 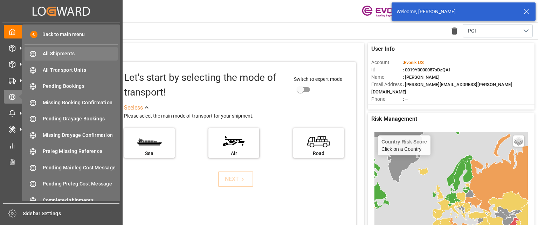 What do you see at coordinates (61, 34) in the screenshot?
I see `span: Back to main menu` at bounding box center [61, 34].